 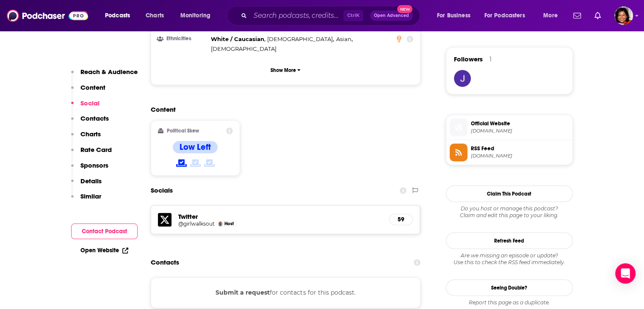 What do you see at coordinates (92, 153) in the screenshot?
I see `button: Rate Card` at bounding box center [92, 153].